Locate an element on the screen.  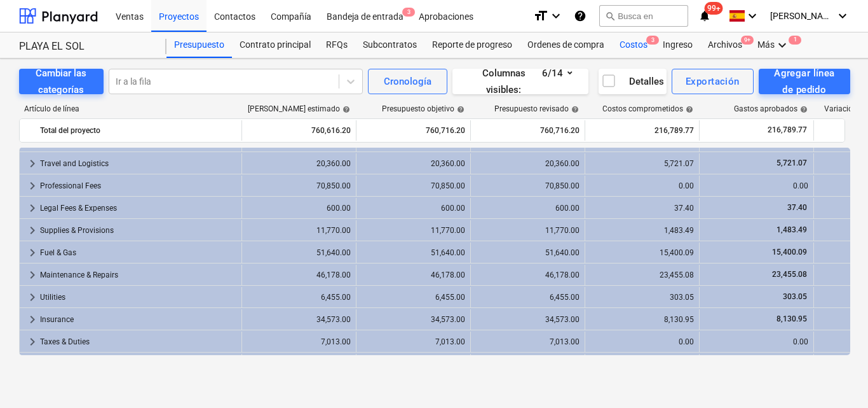
i: Base de conocimientos is located at coordinates (580, 16).